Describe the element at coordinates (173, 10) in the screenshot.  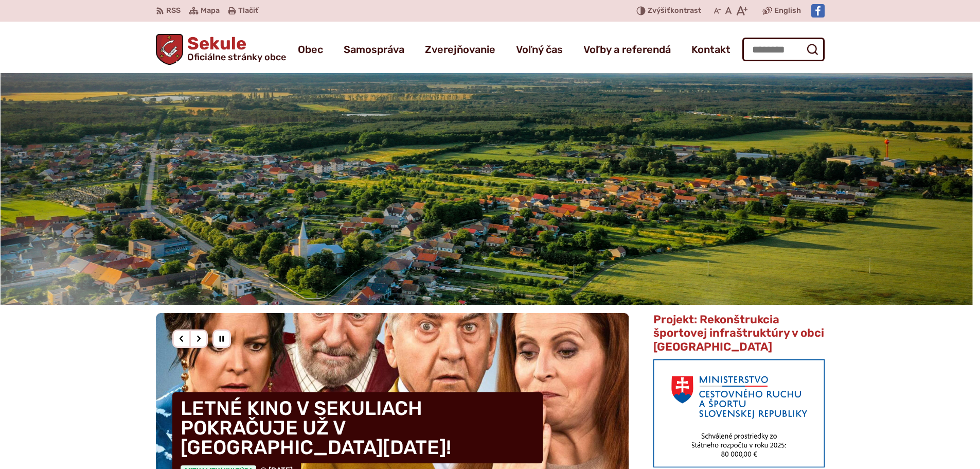
I see `span: RSS` at that location.